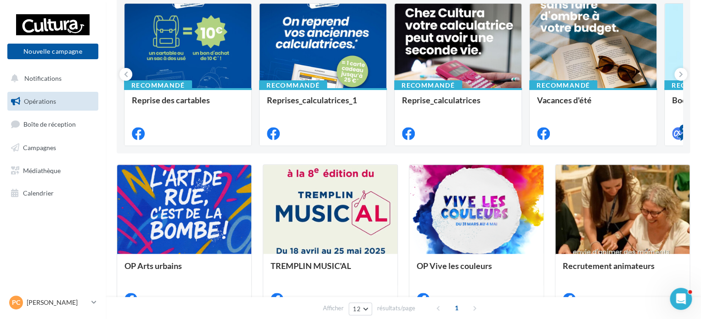 This screenshot has width=701, height=319. Describe the element at coordinates (188, 105) in the screenshot. I see `div: Reprise des cartables` at that location.